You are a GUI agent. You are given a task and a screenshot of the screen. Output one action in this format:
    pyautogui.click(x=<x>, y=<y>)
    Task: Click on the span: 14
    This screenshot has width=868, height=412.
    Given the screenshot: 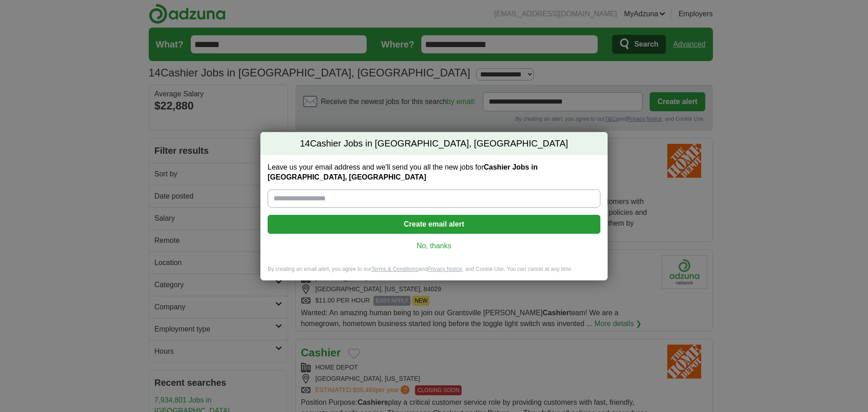 What is the action you would take?
    pyautogui.click(x=305, y=144)
    